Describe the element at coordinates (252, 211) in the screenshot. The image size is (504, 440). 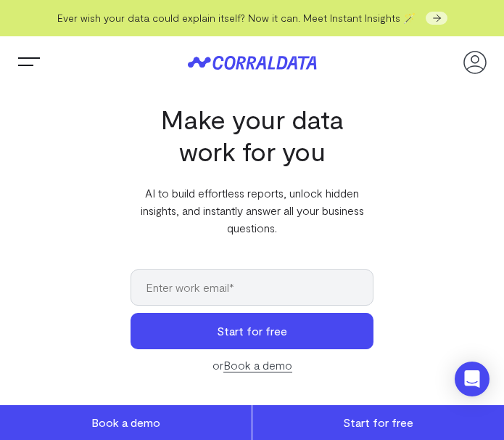
I see `p: AI to build effortless reports, unlock hidden insights, and instantly answer all your business qu...` at that location.